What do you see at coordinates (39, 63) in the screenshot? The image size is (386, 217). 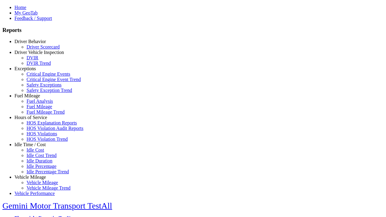 I see `a: DVIR Trend` at bounding box center [39, 63].